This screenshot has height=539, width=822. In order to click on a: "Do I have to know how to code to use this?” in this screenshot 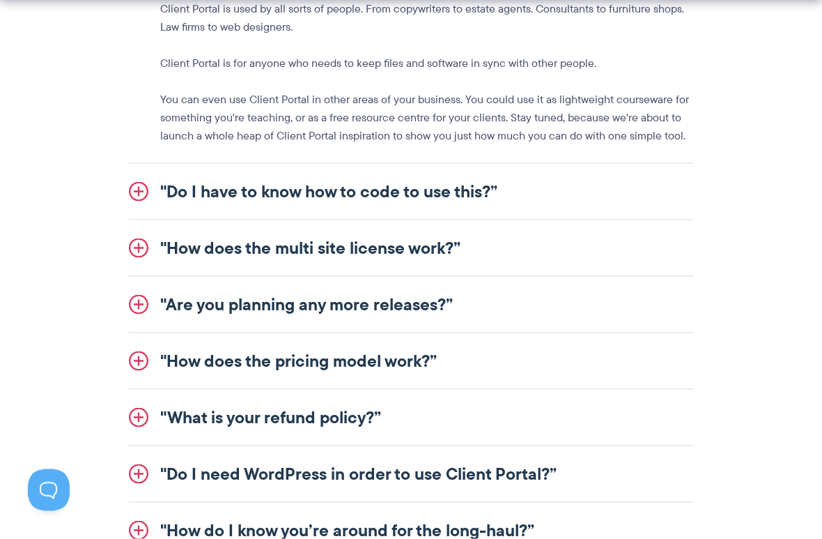, I will do `click(411, 192)`.